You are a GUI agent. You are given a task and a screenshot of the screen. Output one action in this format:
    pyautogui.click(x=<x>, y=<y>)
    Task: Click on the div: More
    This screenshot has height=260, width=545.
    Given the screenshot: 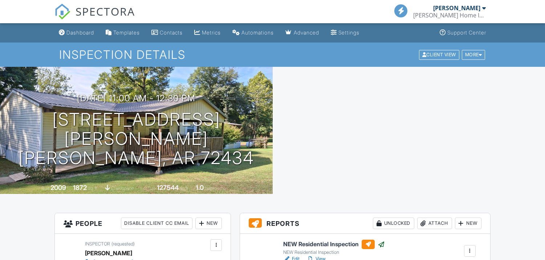 What is the action you would take?
    pyautogui.click(x=474, y=55)
    